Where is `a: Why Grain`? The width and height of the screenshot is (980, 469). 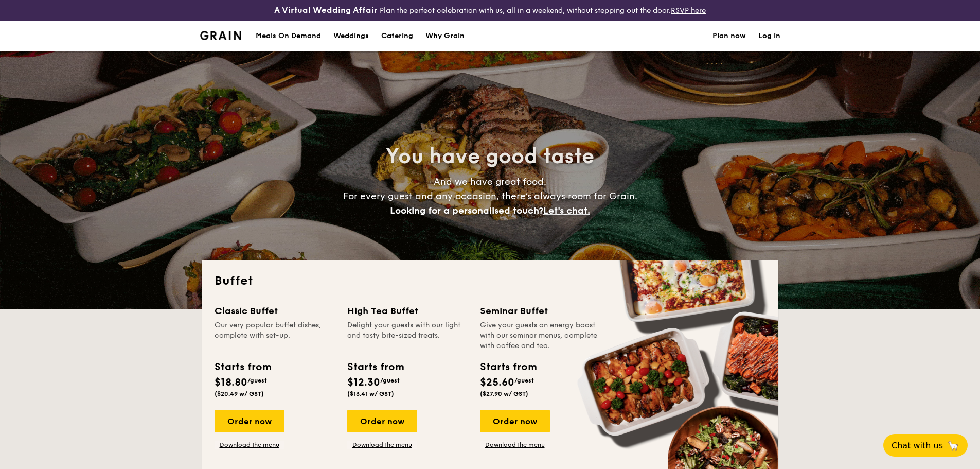
a: Why Grain is located at coordinates (445, 36).